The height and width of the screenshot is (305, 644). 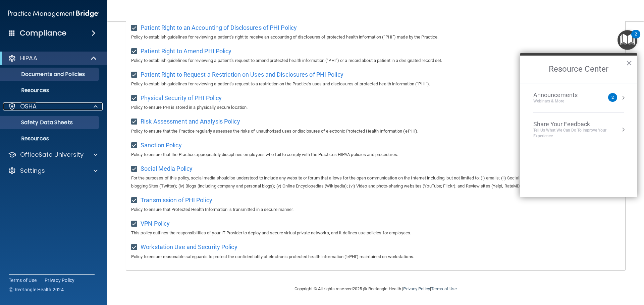 I want to click on span: Patient Right to an Accounting of Disclosures of PHI Policy, so click(x=219, y=27).